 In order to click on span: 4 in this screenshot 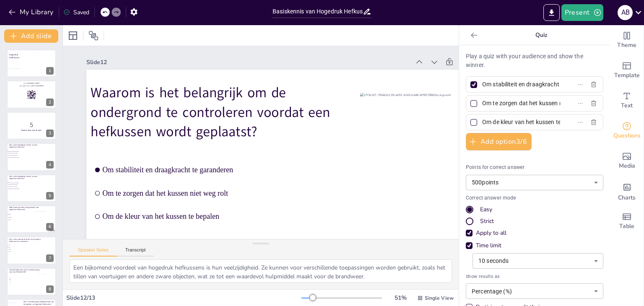, I will do `click(22, 284)`.